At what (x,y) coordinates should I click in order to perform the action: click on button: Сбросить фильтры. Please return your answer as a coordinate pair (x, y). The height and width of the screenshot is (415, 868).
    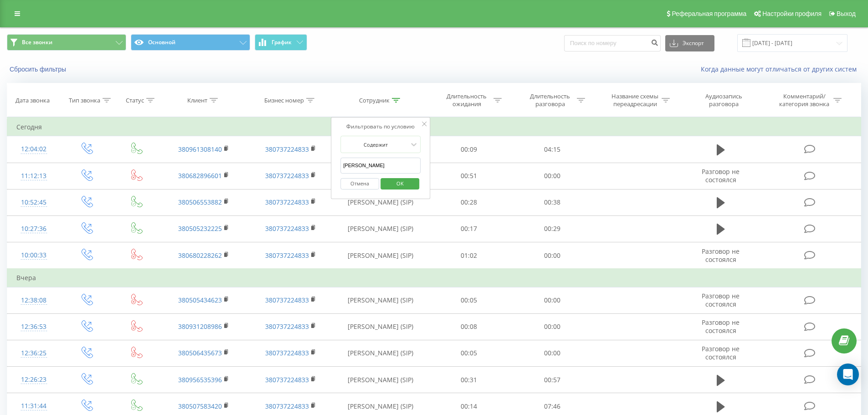
    Looking at the image, I should click on (38, 69).